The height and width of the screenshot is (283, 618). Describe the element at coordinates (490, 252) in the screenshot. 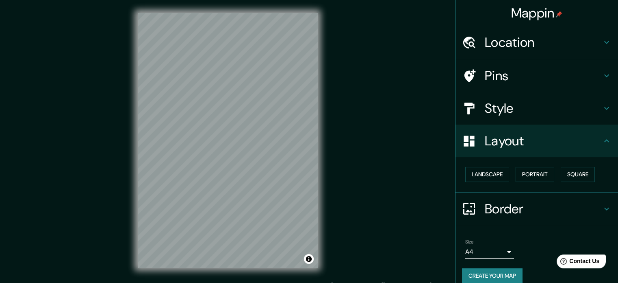

I see `div: A4` at that location.